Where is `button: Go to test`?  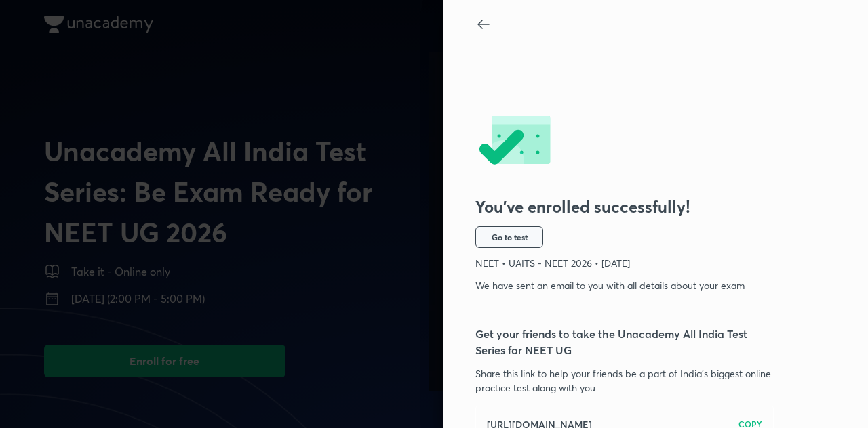 button: Go to test is located at coordinates (509, 237).